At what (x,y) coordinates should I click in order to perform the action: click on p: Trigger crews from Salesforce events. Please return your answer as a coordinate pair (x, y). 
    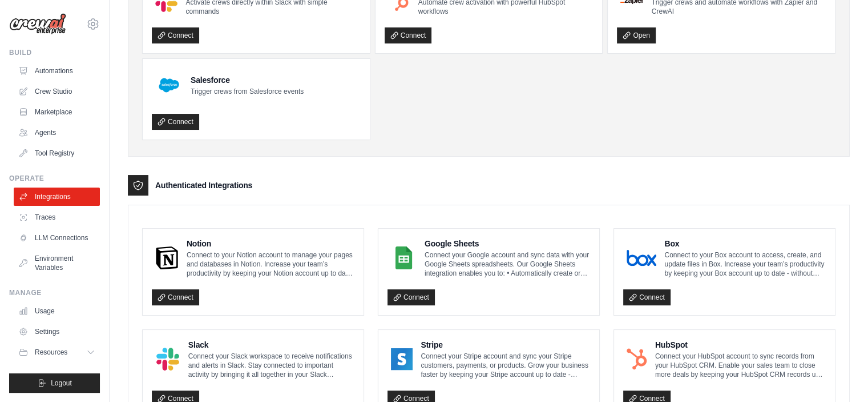
    Looking at the image, I should click on (248, 91).